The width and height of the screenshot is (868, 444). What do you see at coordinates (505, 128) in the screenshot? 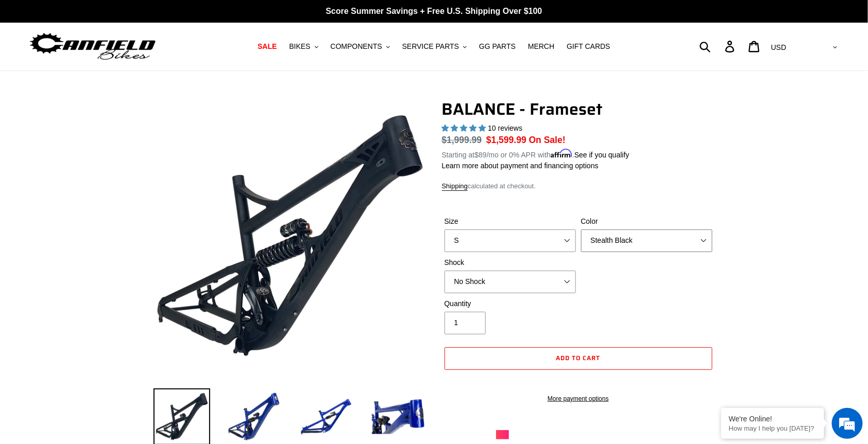
I see `span: 10 reviews` at bounding box center [505, 128].